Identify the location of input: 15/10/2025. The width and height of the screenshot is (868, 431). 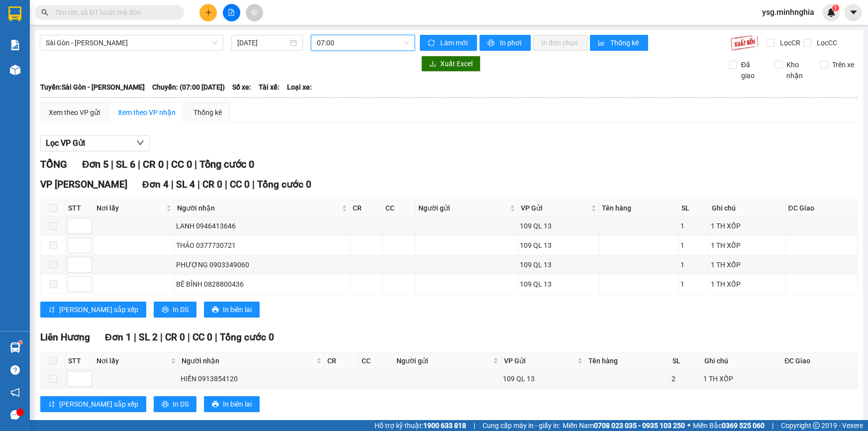
(263, 43).